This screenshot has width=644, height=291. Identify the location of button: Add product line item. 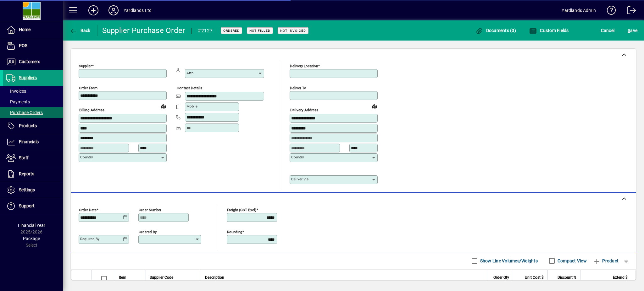
(606, 261).